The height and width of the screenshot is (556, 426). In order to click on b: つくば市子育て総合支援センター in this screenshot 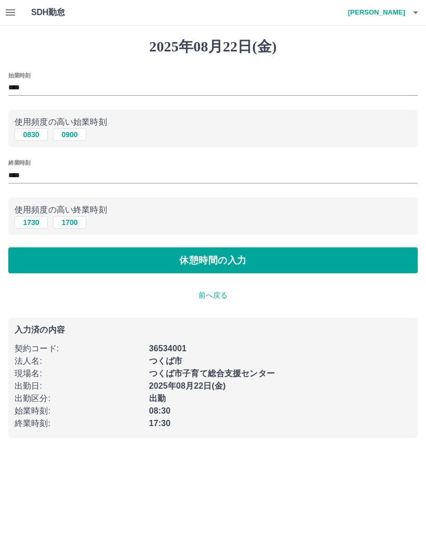, I will do `click(212, 373)`.